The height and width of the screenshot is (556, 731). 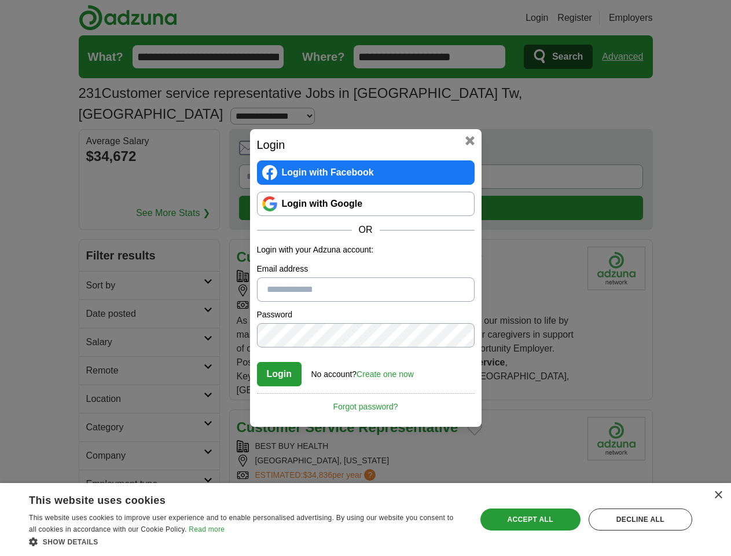 I want to click on div: No account?, so click(x=362, y=370).